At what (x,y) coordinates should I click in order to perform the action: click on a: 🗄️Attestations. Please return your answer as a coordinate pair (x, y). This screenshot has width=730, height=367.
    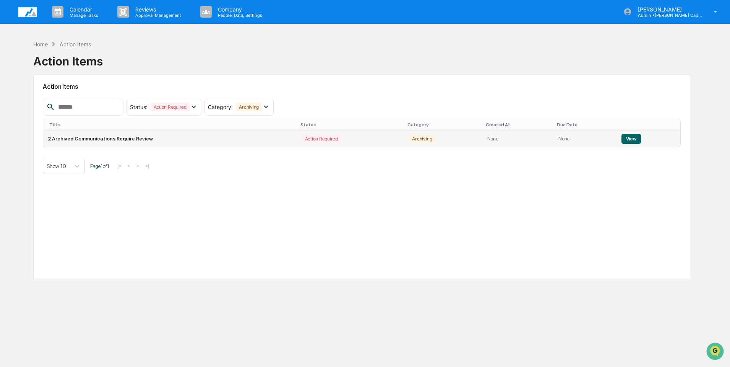
    Looking at the image, I should click on (75, 100).